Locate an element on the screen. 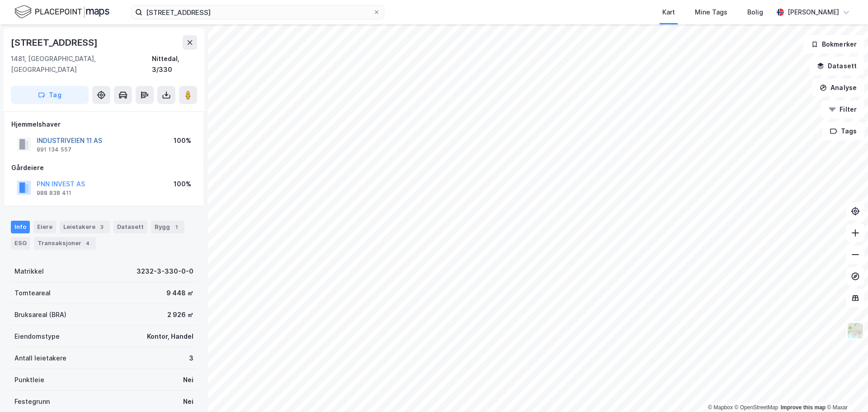  div: Tomteareal is located at coordinates (33, 293).